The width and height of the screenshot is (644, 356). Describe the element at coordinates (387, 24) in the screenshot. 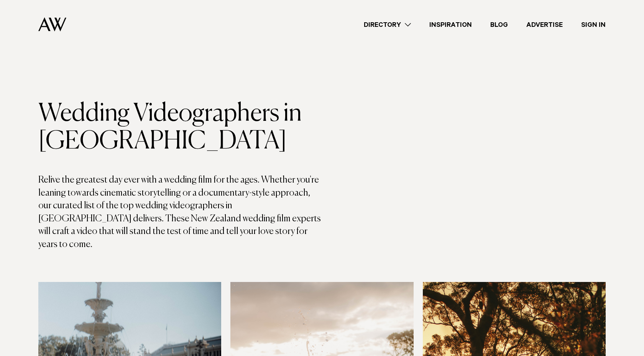

I see `a: Directory` at that location.